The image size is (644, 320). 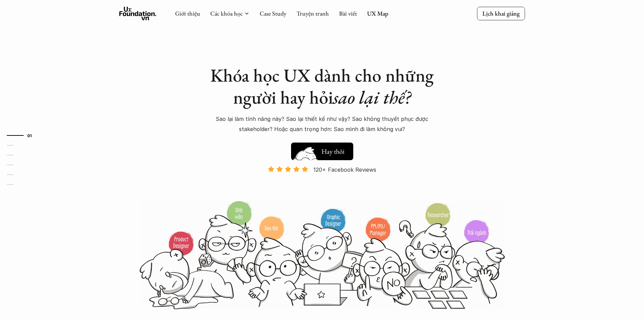 What do you see at coordinates (348, 13) in the screenshot?
I see `a: Bài viết` at bounding box center [348, 13].